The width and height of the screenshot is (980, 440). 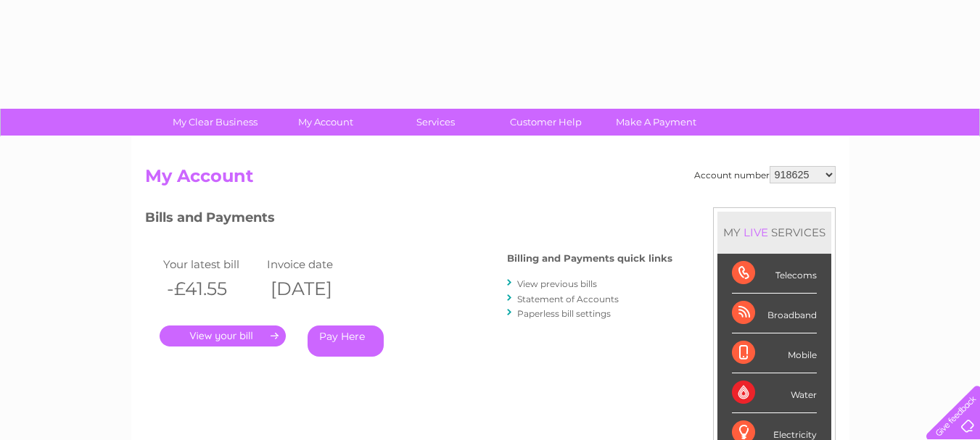 I want to click on td: Invoice date, so click(x=315, y=264).